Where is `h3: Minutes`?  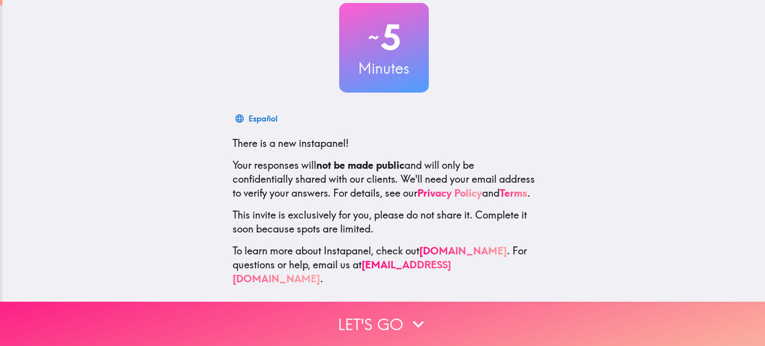
h3: Minutes is located at coordinates (384, 68).